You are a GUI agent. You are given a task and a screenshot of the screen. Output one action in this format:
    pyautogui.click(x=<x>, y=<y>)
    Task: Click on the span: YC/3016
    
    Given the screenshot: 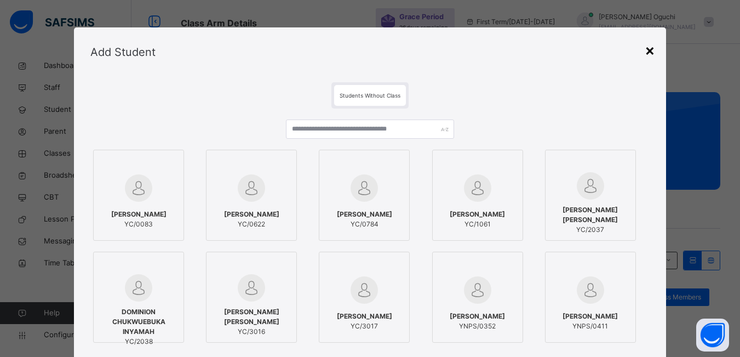 What is the action you would take?
    pyautogui.click(x=251, y=331)
    